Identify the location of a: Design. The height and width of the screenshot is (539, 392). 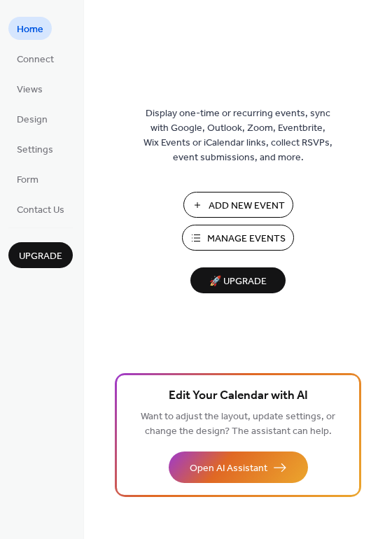
(32, 119).